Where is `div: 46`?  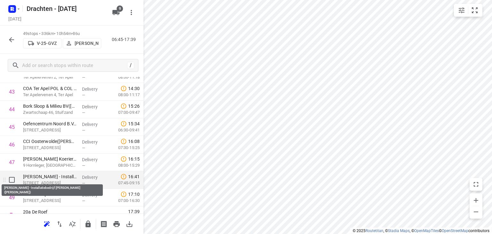
div: 46 is located at coordinates (12, 145).